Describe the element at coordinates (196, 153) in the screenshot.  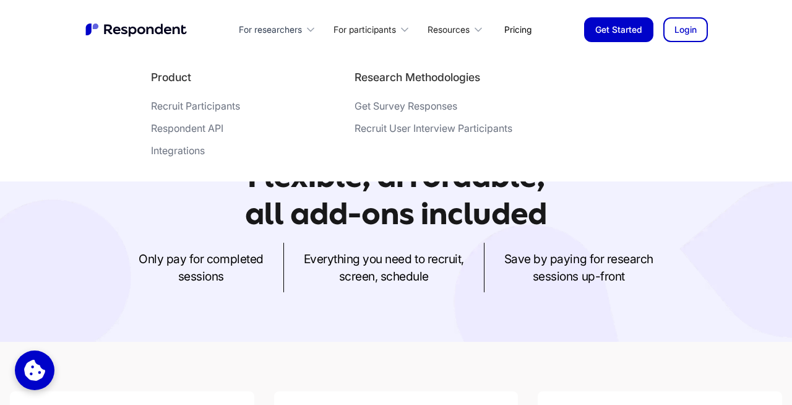
I see `a: Integrations` at that location.